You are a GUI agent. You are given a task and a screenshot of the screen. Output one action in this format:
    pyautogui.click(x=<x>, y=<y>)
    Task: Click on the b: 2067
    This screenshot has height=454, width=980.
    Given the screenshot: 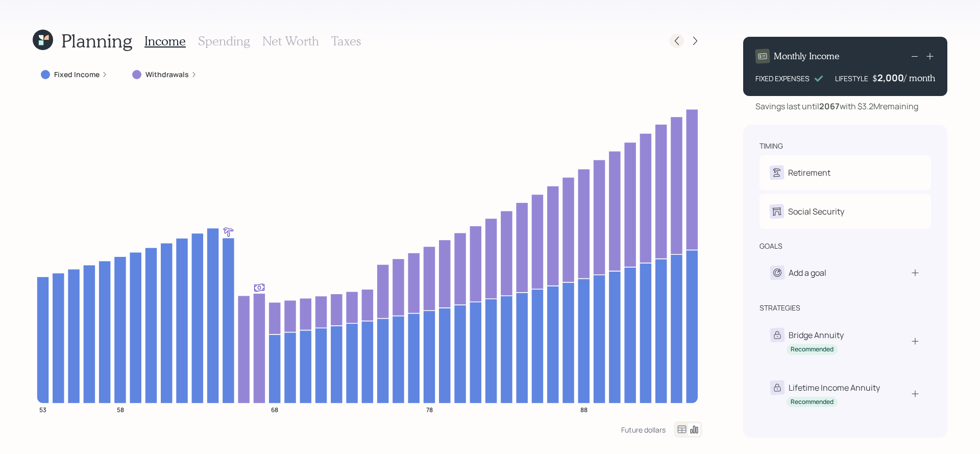 What is the action you would take?
    pyautogui.click(x=829, y=106)
    